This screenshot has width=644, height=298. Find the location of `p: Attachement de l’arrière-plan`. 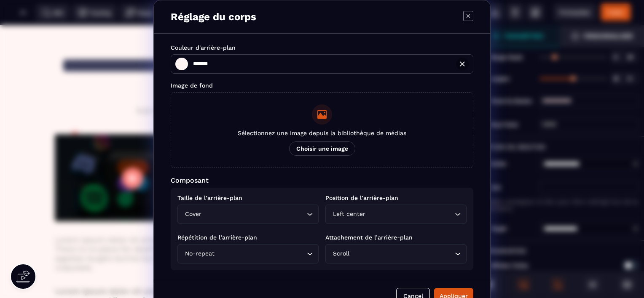

p: Attachement de l’arrière-plan is located at coordinates (396, 238).